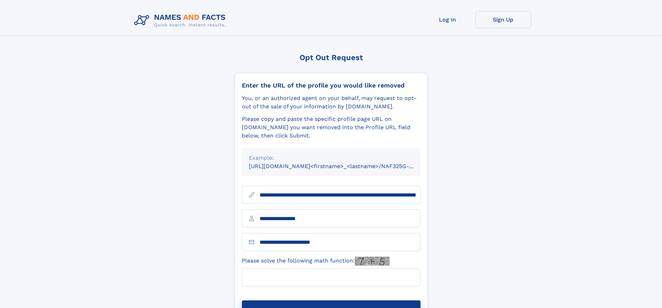  What do you see at coordinates (181, 20) in the screenshot?
I see `img: Logo Names and Facts` at bounding box center [181, 20].